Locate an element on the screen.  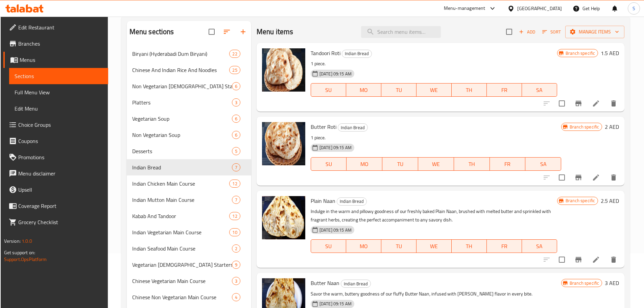
button: TH is located at coordinates (472, 164).